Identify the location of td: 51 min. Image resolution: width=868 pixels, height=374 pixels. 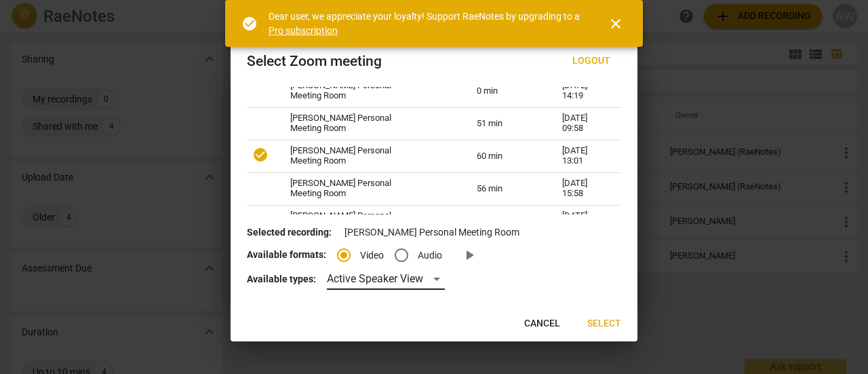
(503, 124).